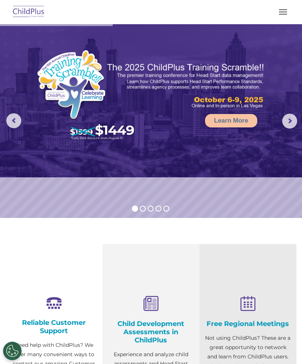 The height and width of the screenshot is (364, 302). What do you see at coordinates (54, 326) in the screenshot?
I see `h4: Reliable Customer Support` at bounding box center [54, 326].